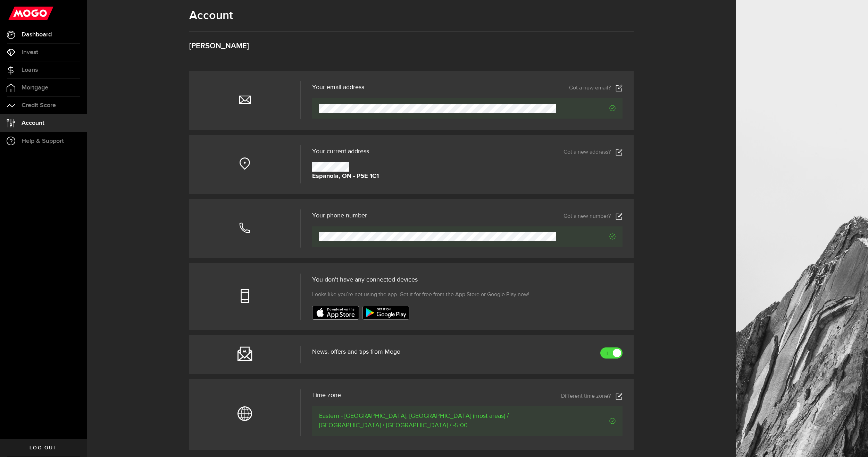 The width and height of the screenshot is (868, 457). I want to click on a: Different time zone?, so click(592, 396).